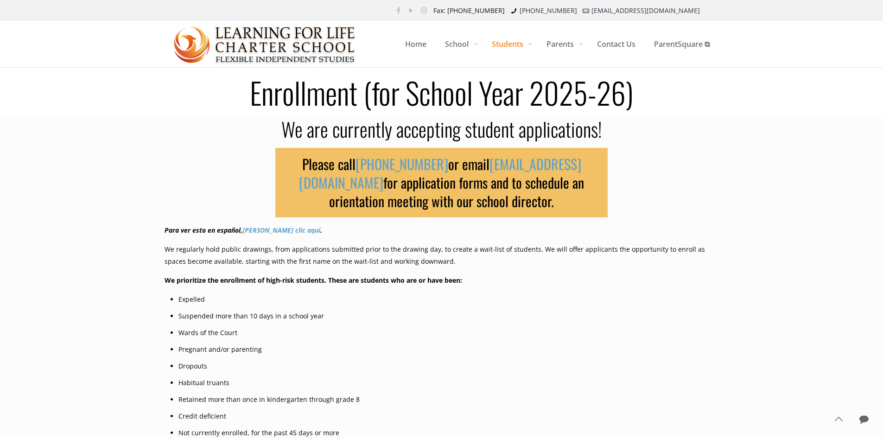 The image size is (883, 438). What do you see at coordinates (510, 44) in the screenshot?
I see `a: Students` at bounding box center [510, 44].